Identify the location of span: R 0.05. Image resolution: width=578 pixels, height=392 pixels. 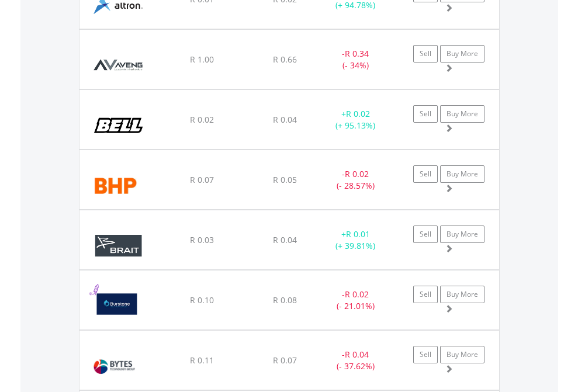
(285, 180).